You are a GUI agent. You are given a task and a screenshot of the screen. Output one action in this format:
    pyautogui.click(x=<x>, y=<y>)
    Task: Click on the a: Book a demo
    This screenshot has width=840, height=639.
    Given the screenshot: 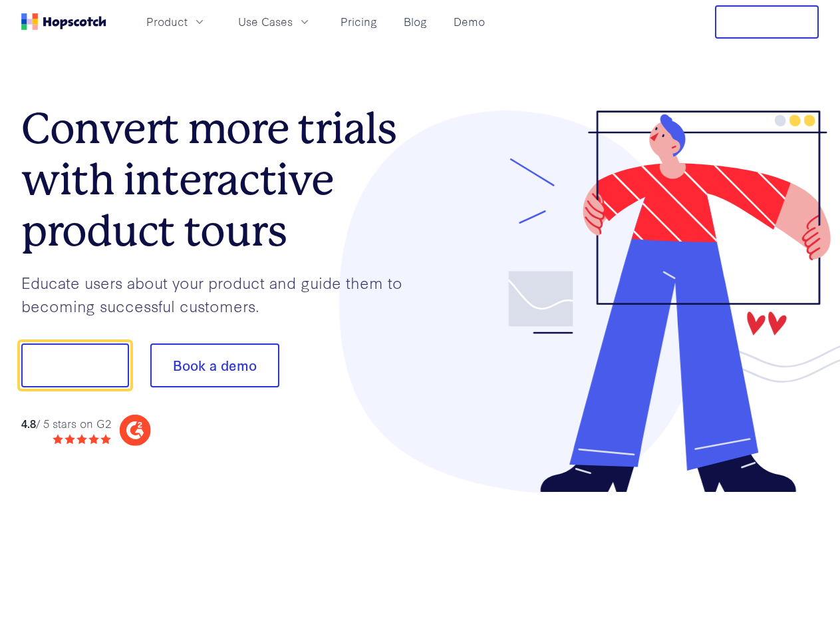 What is the action you would take?
    pyautogui.click(x=215, y=365)
    